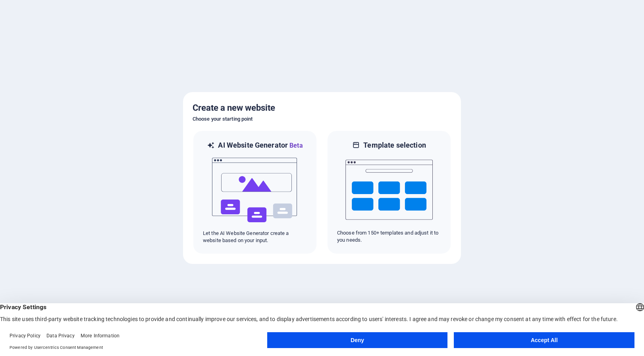 Image resolution: width=644 pixels, height=356 pixels. What do you see at coordinates (394, 145) in the screenshot?
I see `h6: Template selection` at bounding box center [394, 145].